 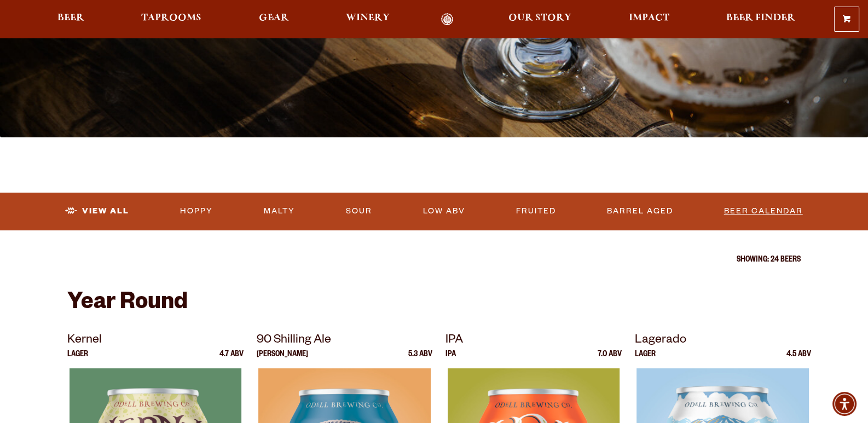 I want to click on a: Hoppy, so click(x=196, y=212).